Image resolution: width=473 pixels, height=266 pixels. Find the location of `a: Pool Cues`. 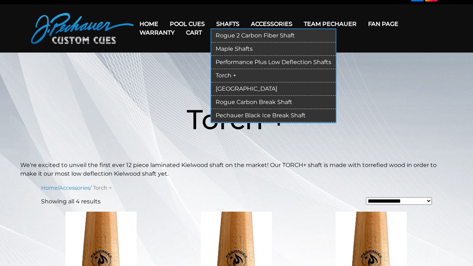

a: Pool Cues is located at coordinates (187, 24).